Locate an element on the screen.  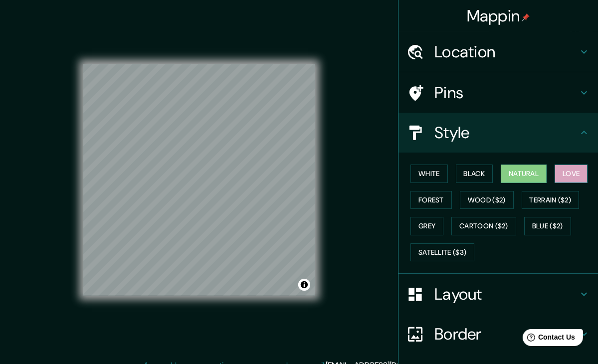
h4: Location is located at coordinates (506, 52).